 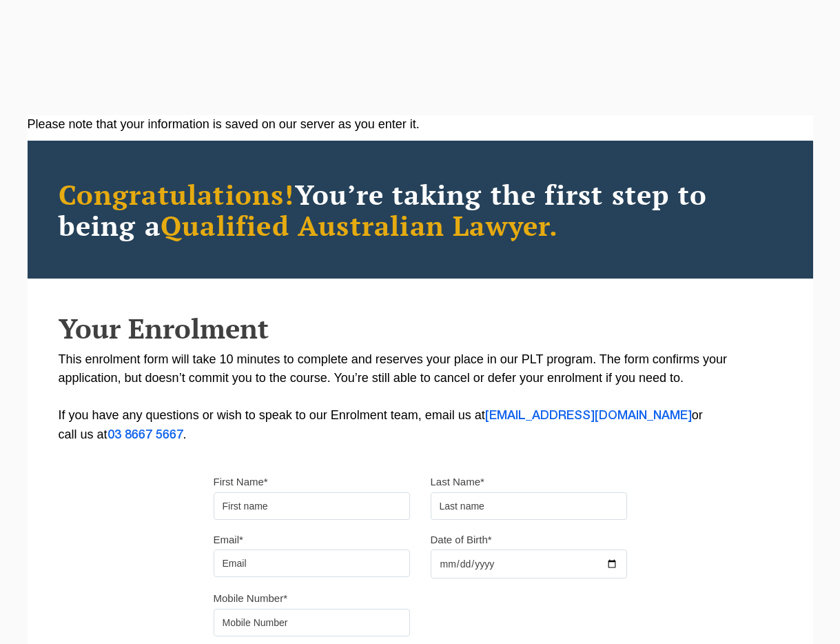 I want to click on h2: Your Enrolment, so click(x=420, y=328).